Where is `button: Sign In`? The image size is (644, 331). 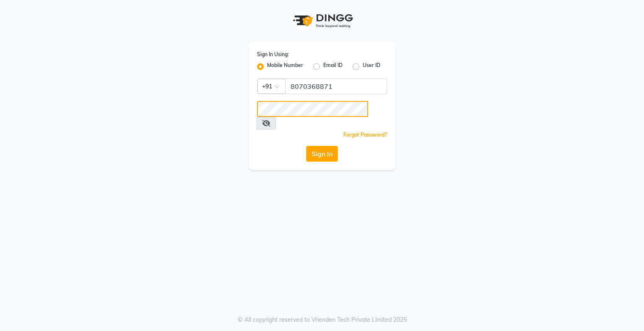
button: Sign In is located at coordinates (322, 154).